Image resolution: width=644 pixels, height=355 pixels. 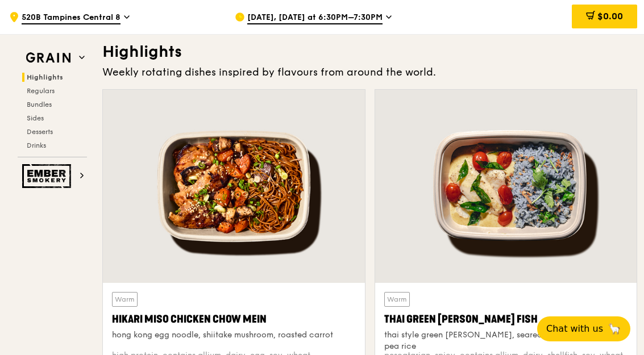 What do you see at coordinates (35, 118) in the screenshot?
I see `span: Sides` at bounding box center [35, 118].